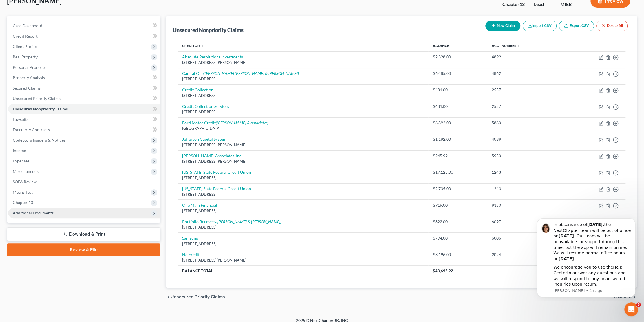 The width and height of the screenshot is (644, 322). I want to click on span: Executory Contracts, so click(31, 130).